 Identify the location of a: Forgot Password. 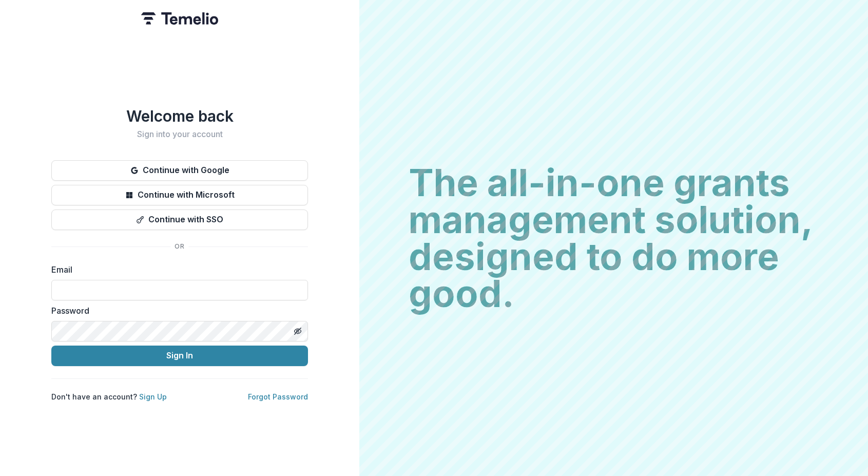
(278, 397).